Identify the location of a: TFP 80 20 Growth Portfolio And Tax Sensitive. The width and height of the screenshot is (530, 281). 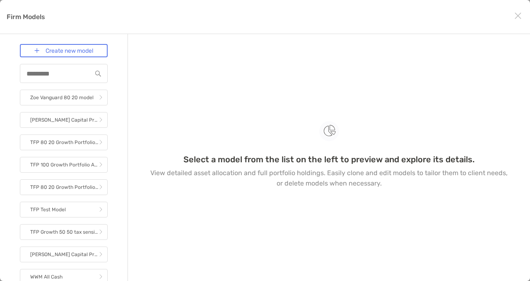
(64, 187).